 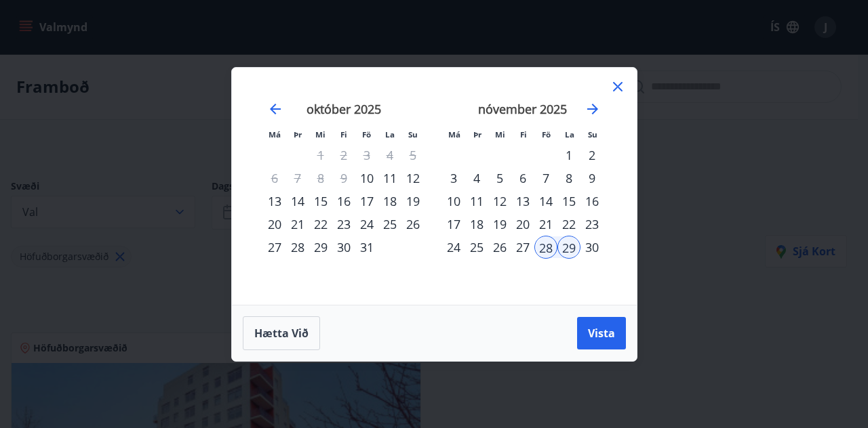 What do you see at coordinates (413, 178) in the screenshot?
I see `td: Choose sunnudagur, 12. október 2025 as your check-in date. It’s available.` at bounding box center [413, 178].